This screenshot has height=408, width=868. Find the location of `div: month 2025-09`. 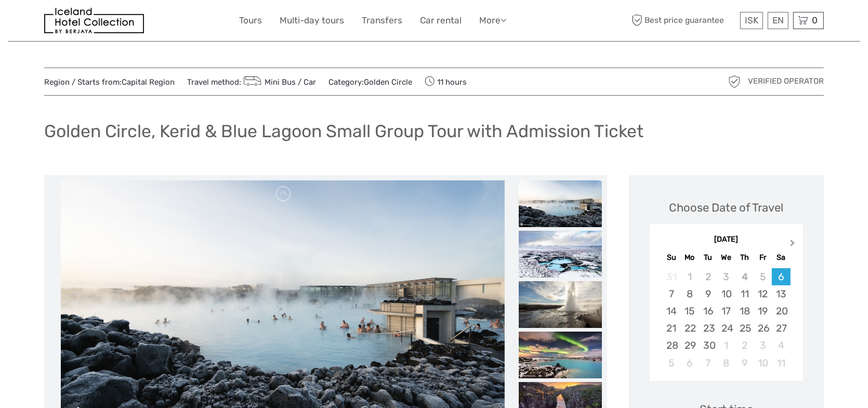

div: month 2025-09 is located at coordinates (726, 319).